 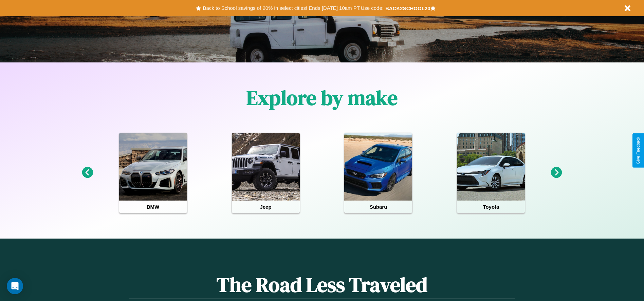 I want to click on h4: Toyota, so click(x=491, y=207).